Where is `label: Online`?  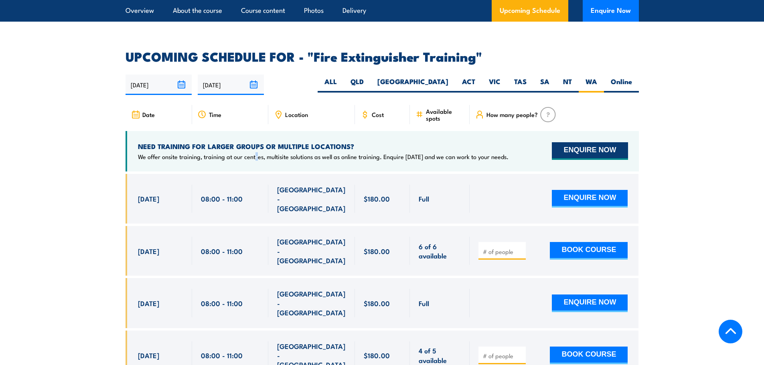 label: Online is located at coordinates (621, 85).